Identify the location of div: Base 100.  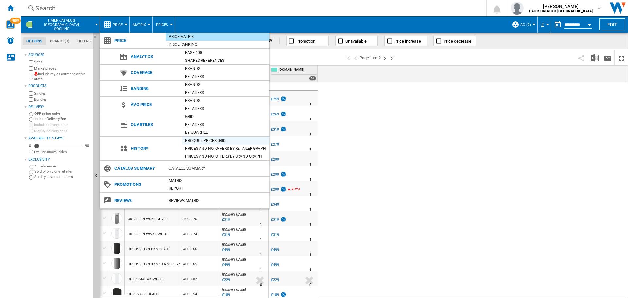
(225, 53).